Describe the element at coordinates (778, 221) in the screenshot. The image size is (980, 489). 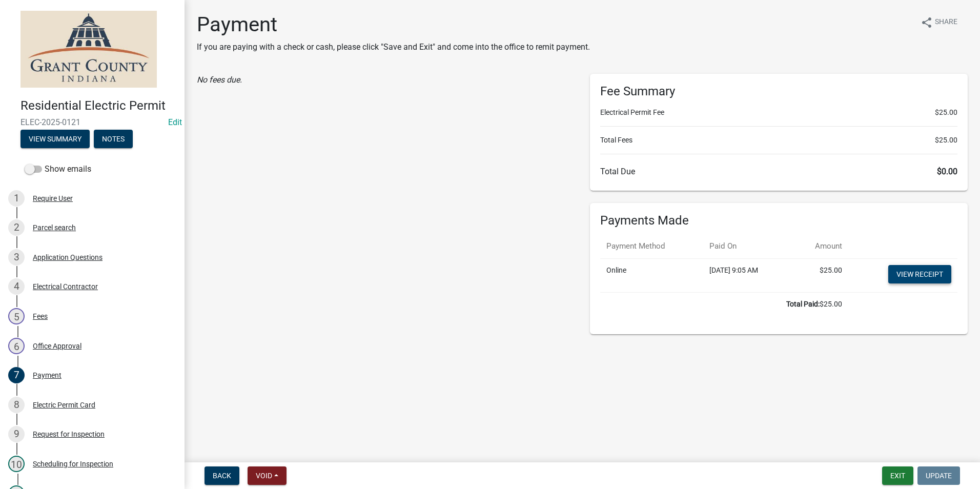
I see `h6: Payments Made` at that location.